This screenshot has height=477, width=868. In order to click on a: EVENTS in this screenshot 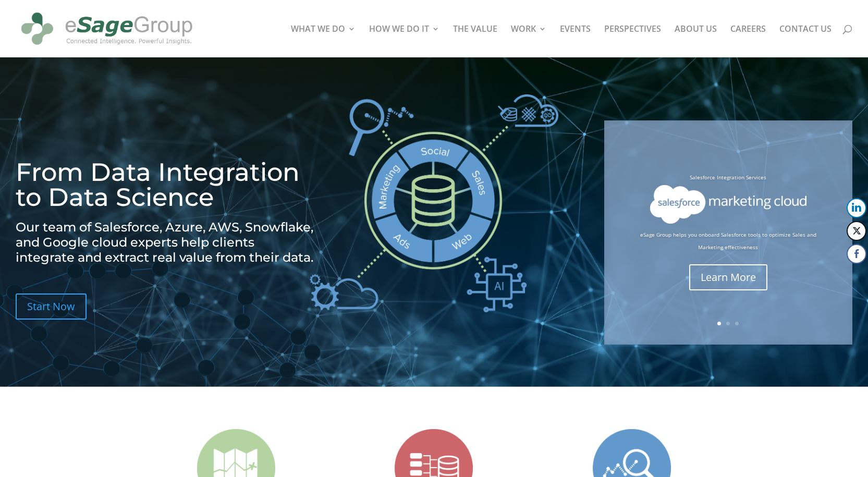, I will do `click(575, 41)`.